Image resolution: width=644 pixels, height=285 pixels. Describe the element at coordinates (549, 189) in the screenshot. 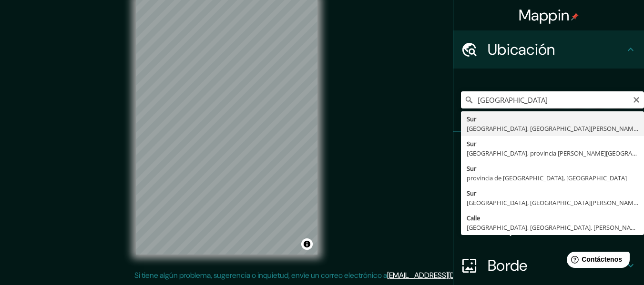

I see `div: Estilo` at that location.